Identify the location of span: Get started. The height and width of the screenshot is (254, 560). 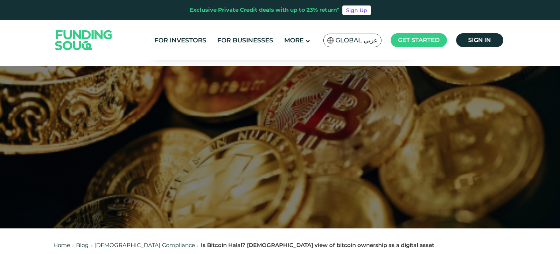
(419, 40).